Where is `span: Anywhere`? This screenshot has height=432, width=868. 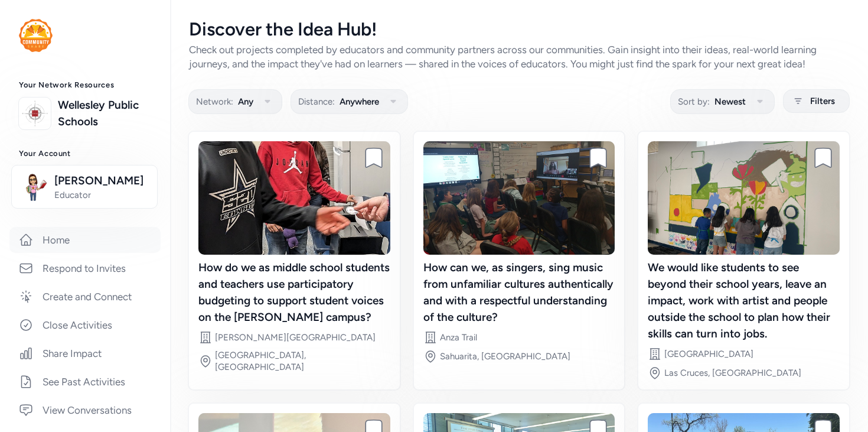 span: Anywhere is located at coordinates (359, 102).